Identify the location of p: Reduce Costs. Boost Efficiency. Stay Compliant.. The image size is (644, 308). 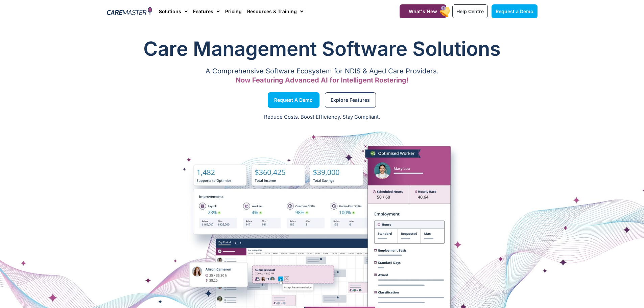
(322, 117).